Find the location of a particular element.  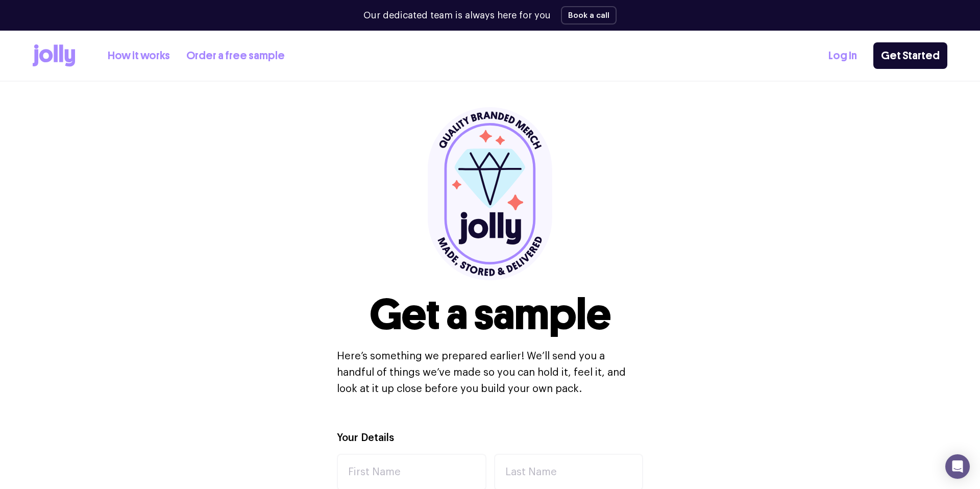

a: Order a free sample is located at coordinates (235, 56).